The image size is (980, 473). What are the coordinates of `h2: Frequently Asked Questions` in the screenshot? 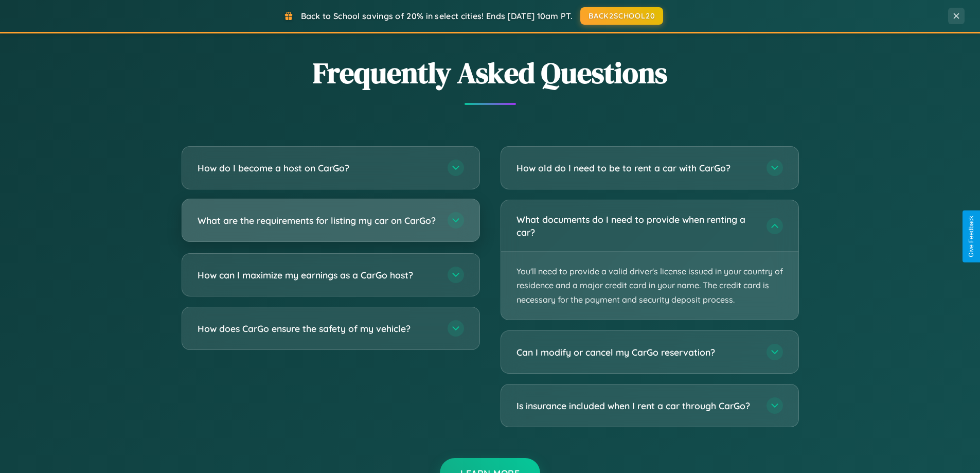 It's located at (490, 72).